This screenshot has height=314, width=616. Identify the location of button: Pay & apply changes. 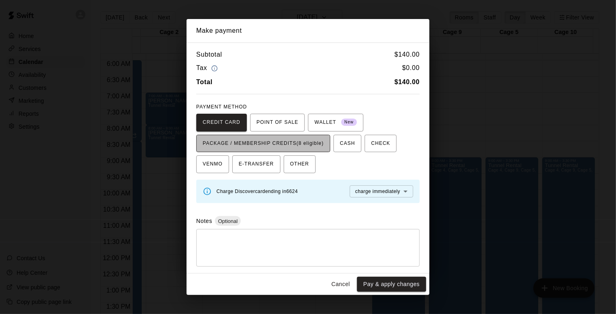
(391, 284).